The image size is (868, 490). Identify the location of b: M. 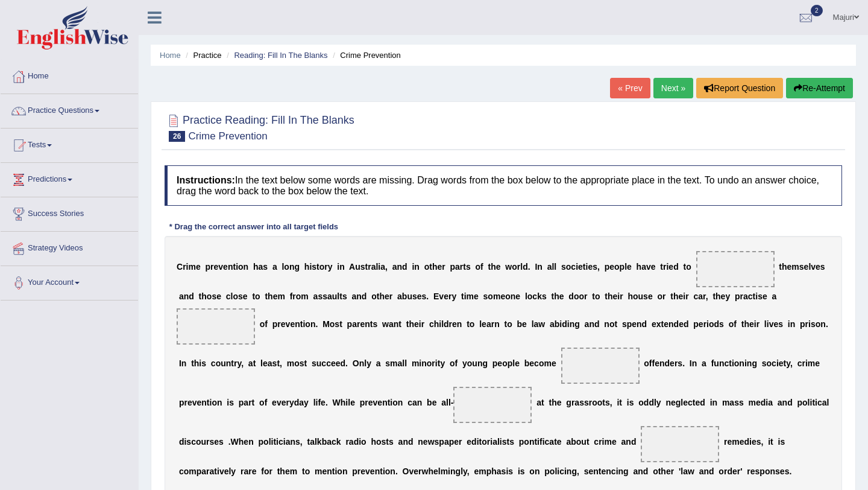
(326, 324).